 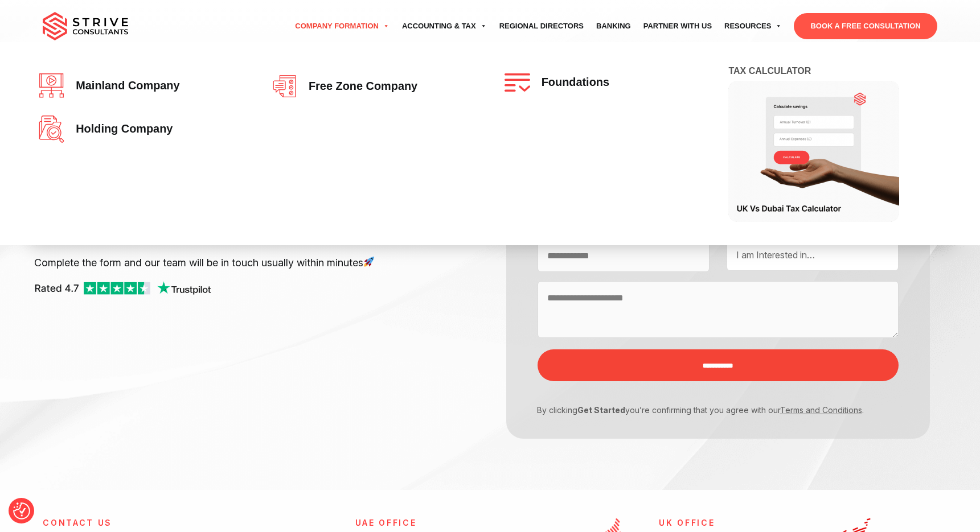 What do you see at coordinates (865, 26) in the screenshot?
I see `a: BOOK A FREE CONSULTATION` at bounding box center [865, 26].